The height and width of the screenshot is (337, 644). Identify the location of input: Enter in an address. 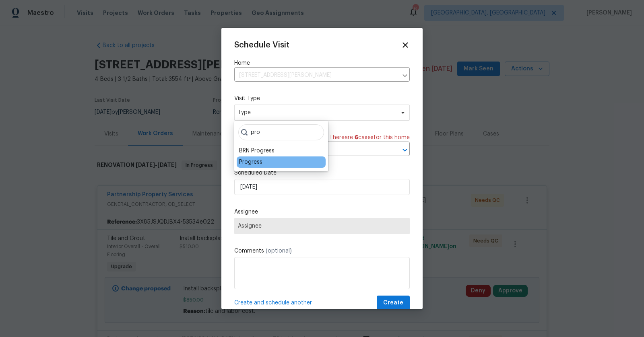
(316, 75).